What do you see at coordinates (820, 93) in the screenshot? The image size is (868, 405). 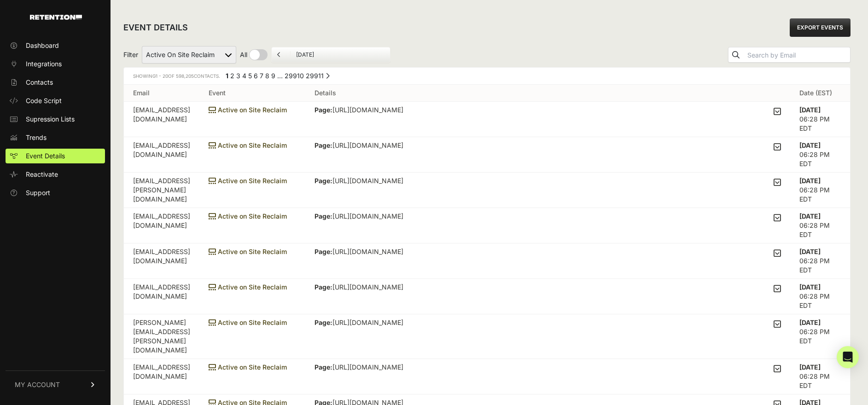 I see `th: Date (EST)` at bounding box center [820, 93].